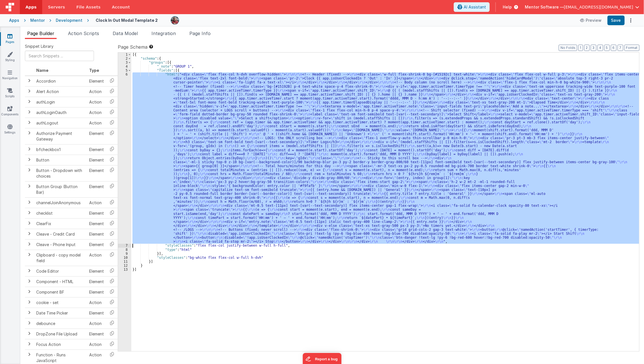  I want to click on span: Help, so click(507, 7).